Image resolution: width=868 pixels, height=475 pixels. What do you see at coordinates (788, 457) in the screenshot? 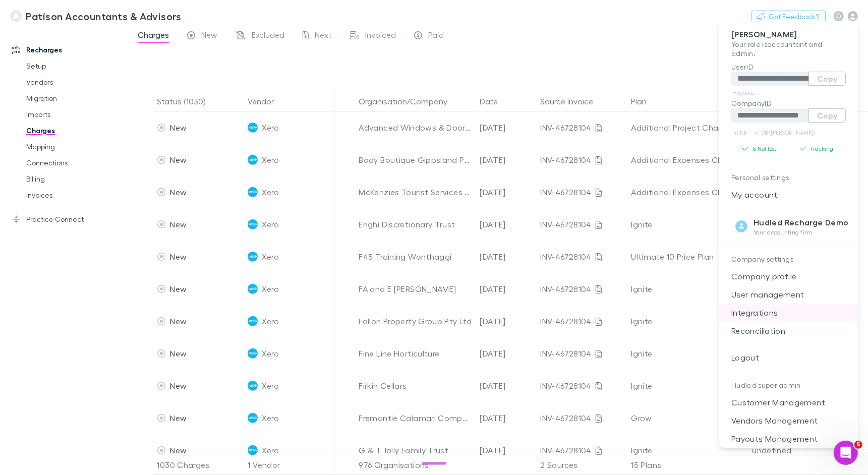
I see `li: Debug Xero` at bounding box center [788, 457].